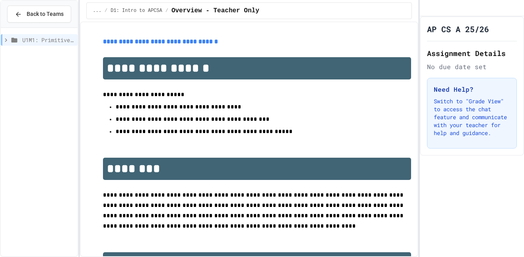 Image resolution: width=524 pixels, height=257 pixels. I want to click on h1: AP CS A 25/26, so click(458, 29).